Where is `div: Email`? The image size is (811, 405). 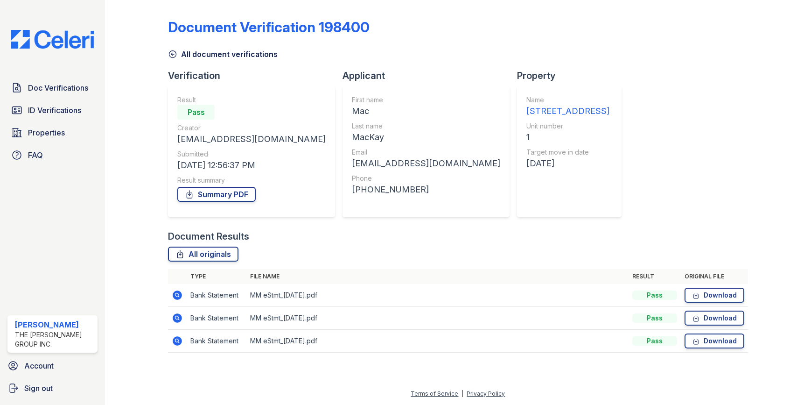
div: Email is located at coordinates (426, 152).